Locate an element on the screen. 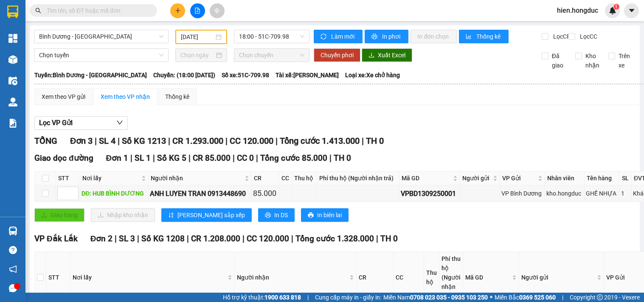 The image size is (644, 302). img: dashboard-icon is located at coordinates (13, 38).